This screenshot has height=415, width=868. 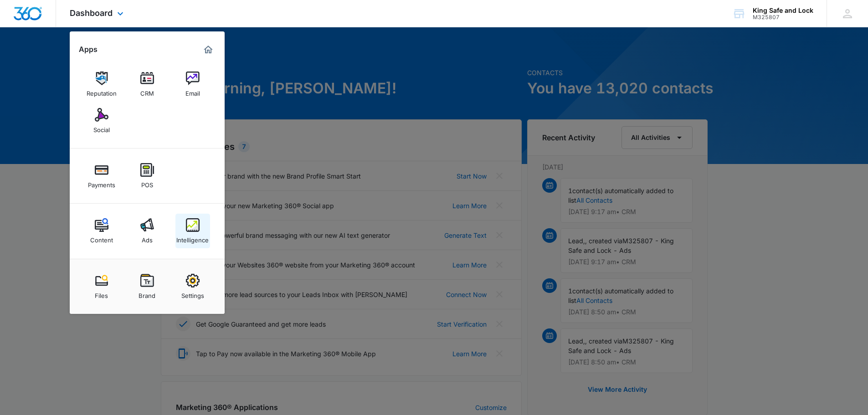 What do you see at coordinates (193, 231) in the screenshot?
I see `a: Intelligence` at bounding box center [193, 231].